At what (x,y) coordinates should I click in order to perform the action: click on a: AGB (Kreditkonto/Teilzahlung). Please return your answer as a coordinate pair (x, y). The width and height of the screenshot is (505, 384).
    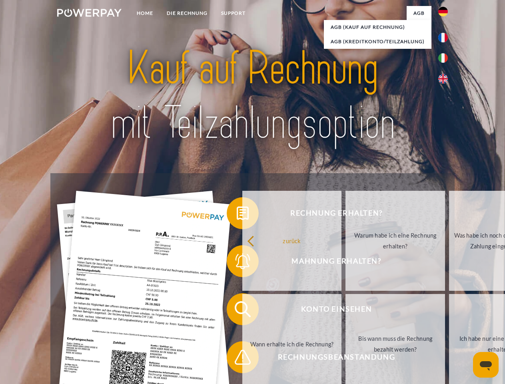
    Looking at the image, I should click on (377, 42).